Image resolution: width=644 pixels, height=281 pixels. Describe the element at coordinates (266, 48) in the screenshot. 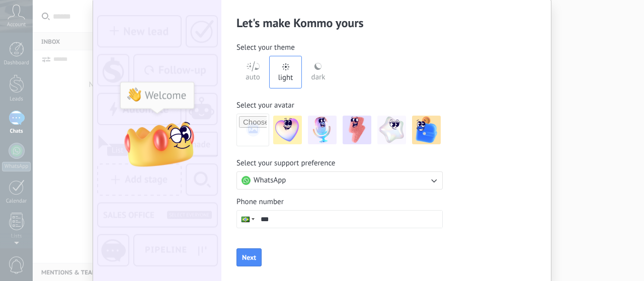

I see `span: Select your theme` at that location.